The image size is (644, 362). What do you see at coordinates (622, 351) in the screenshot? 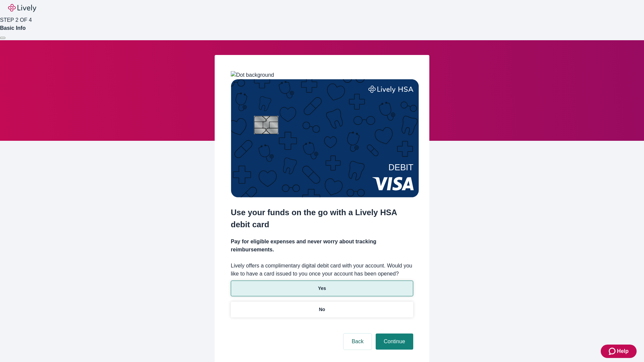
I see `span: Help` at bounding box center [622, 351].